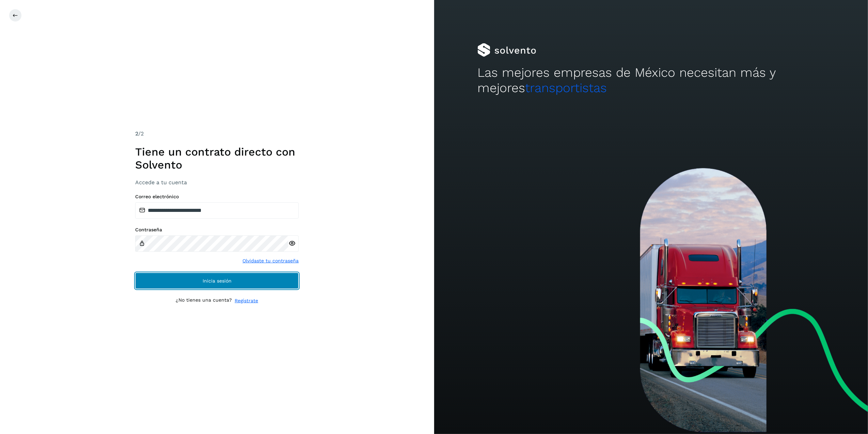 This screenshot has height=434, width=868. What do you see at coordinates (217, 280) in the screenshot?
I see `span: Inicia sesión` at bounding box center [217, 280].